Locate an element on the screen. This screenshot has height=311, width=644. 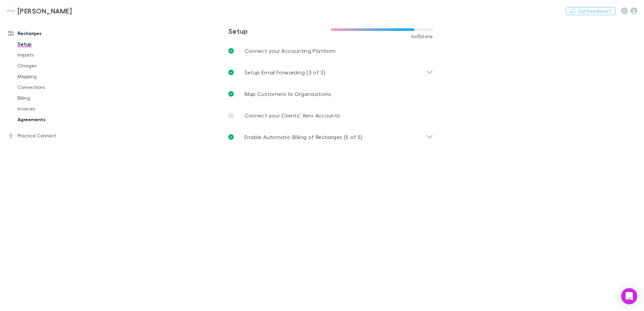
div: Open Intercom Messenger is located at coordinates (629, 296).